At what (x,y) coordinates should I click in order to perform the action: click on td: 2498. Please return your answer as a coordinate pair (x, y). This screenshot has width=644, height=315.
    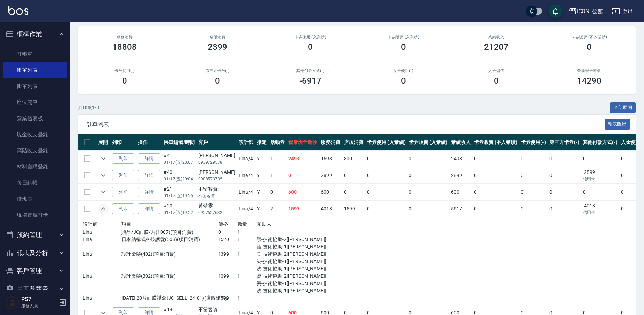
    Looking at the image, I should click on (461, 158).